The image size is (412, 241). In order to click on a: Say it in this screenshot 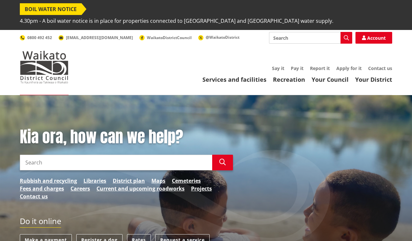, I will do `click(278, 68)`.